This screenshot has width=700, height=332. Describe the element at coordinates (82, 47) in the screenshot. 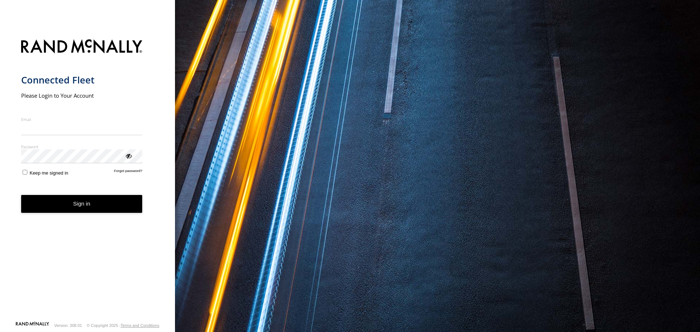

I see `img: Rand McNally` at that location.